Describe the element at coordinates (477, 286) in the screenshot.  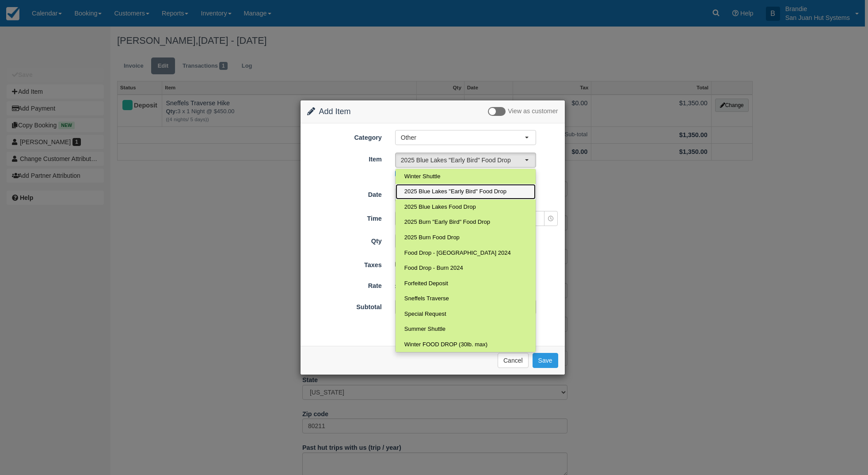
I see `div: $199.00` at that location.